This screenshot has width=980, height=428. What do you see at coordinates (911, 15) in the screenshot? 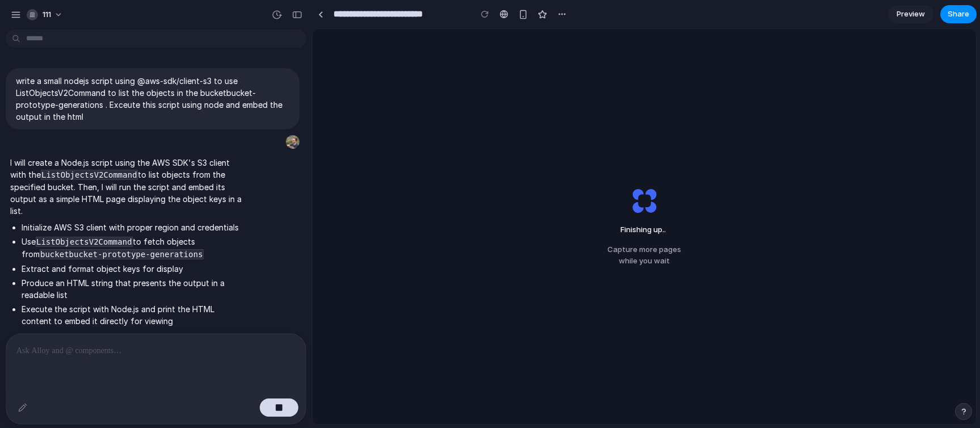
I see `a: Preview` at bounding box center [911, 15].